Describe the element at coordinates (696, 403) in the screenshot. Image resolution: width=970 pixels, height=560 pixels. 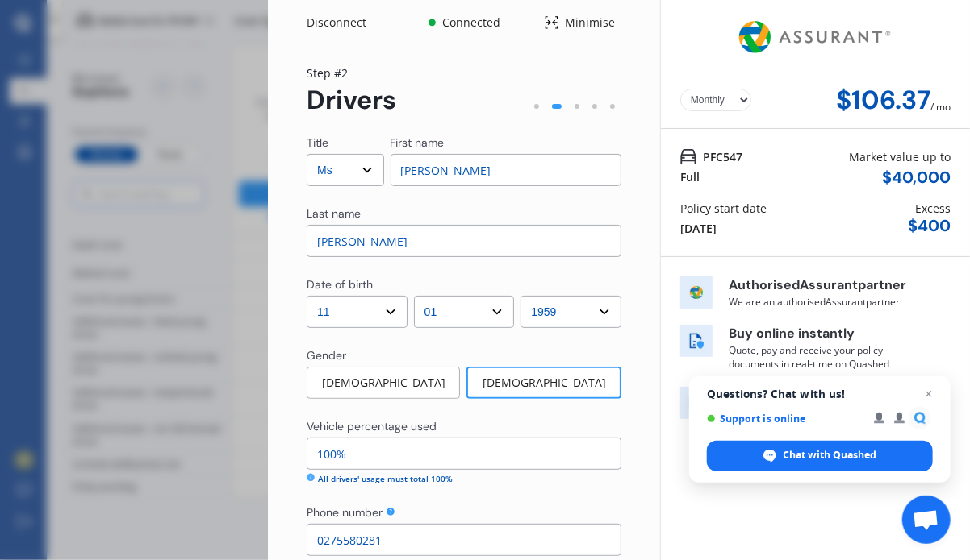
I see `img: free cancel icon` at that location.